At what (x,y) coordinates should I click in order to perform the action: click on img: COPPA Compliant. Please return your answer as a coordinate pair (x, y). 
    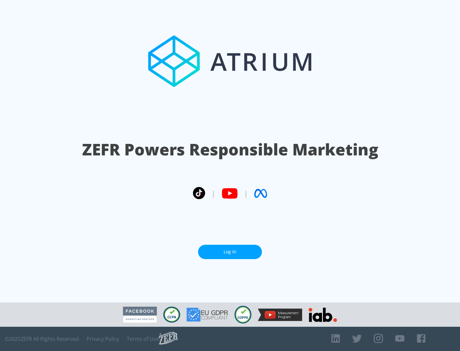
    Looking at the image, I should click on (243, 315).